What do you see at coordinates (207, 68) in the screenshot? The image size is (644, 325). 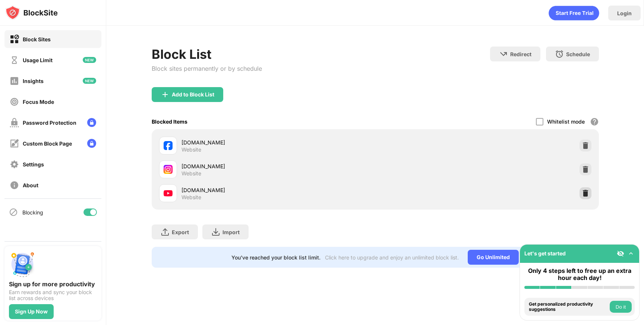 I see `div: Block sites permanently or by schedule` at bounding box center [207, 68].